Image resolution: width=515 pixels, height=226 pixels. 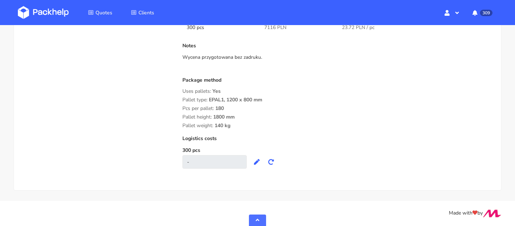 What do you see at coordinates (191, 150) in the screenshot?
I see `label: 300 pcs` at bounding box center [191, 150].